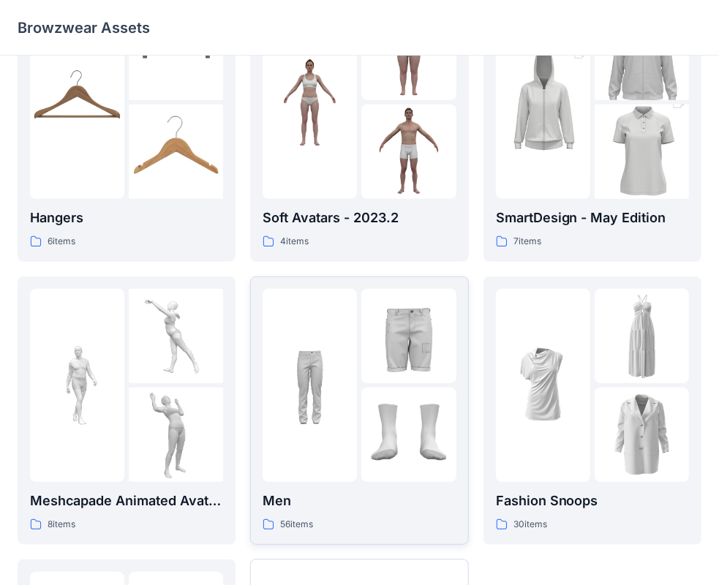 The height and width of the screenshot is (585, 719). I want to click on p: 30 items, so click(531, 525).